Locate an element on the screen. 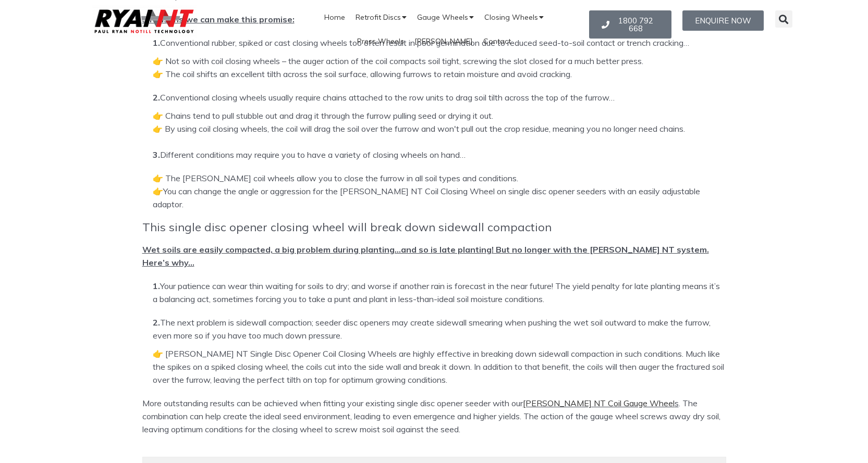 Image resolution: width=868 pixels, height=463 pixels. p: 👉 The coil shifts an excellent tilth across the soil surface, allowing furrows to retain moisture... is located at coordinates (434, 79).